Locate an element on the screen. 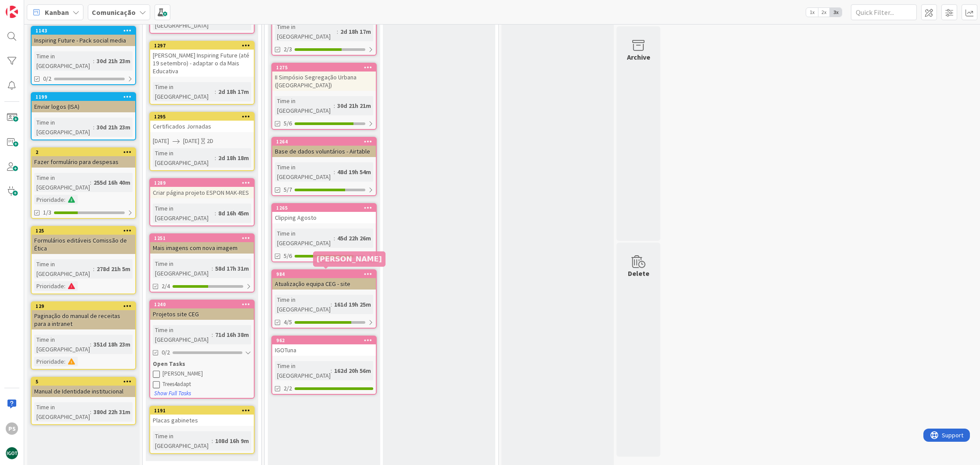 The height and width of the screenshot is (465, 980). span: 3x is located at coordinates (835, 12).